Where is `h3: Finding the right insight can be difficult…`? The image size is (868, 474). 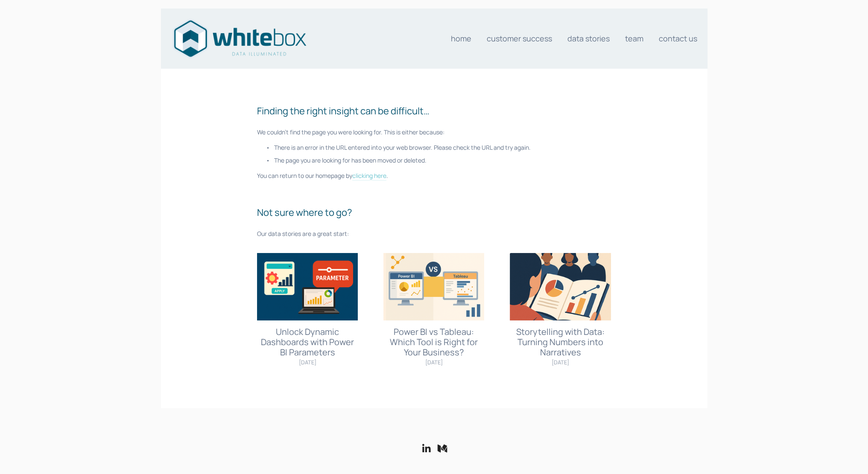
h3: Finding the right insight can be difficult… is located at coordinates (434, 111).